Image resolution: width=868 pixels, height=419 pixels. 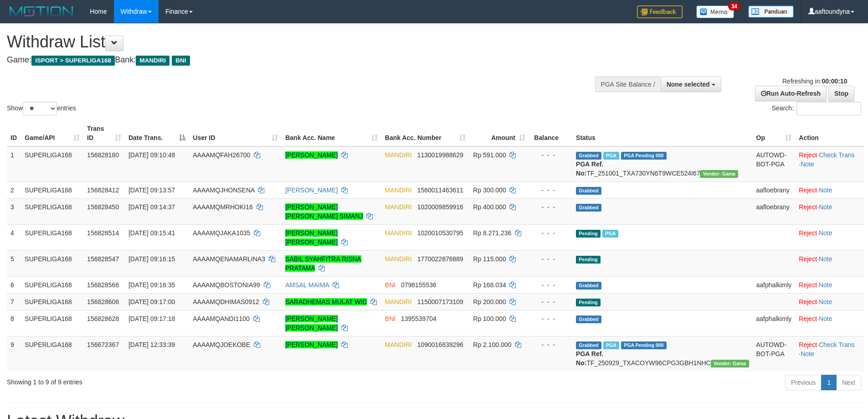 I want to click on th: Action, so click(x=830, y=133).